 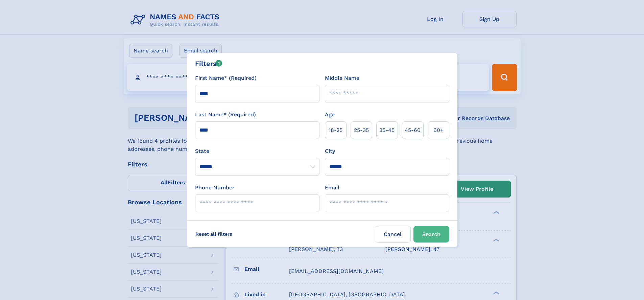 I want to click on label: Reset all filters, so click(x=214, y=234).